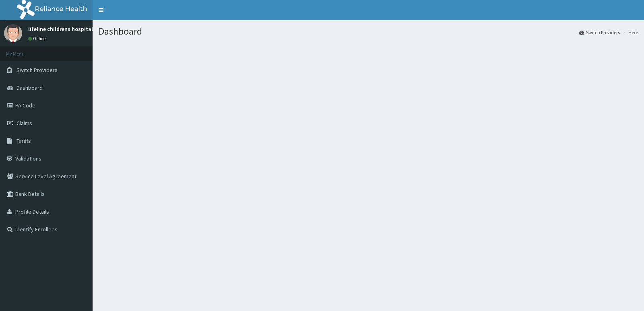 The image size is (644, 311). What do you see at coordinates (13, 33) in the screenshot?
I see `img: User Image` at bounding box center [13, 33].